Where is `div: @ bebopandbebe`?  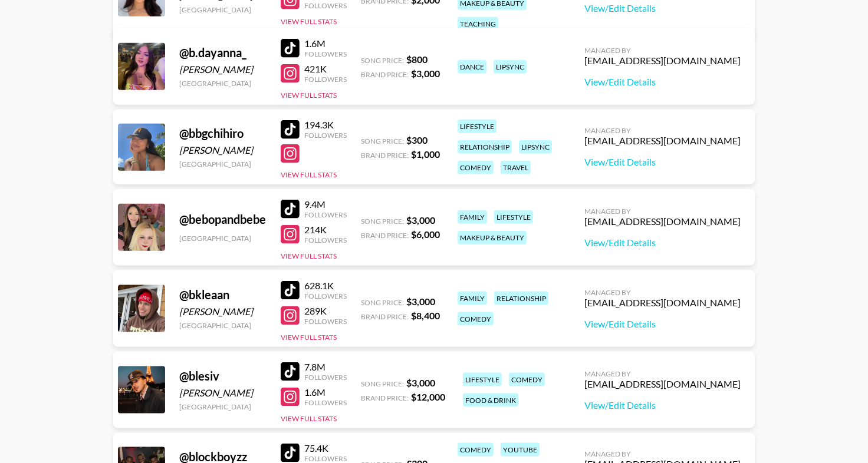 div: @ bebopandbebe is located at coordinates (223, 219).